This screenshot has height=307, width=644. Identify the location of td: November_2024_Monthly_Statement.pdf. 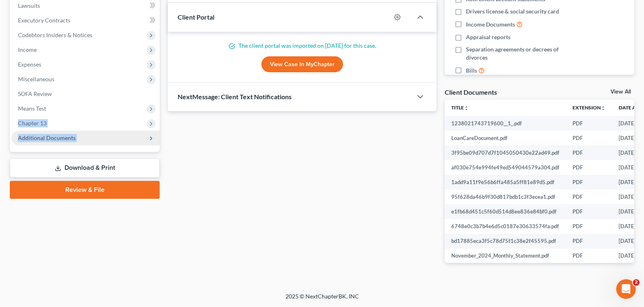
(505, 256).